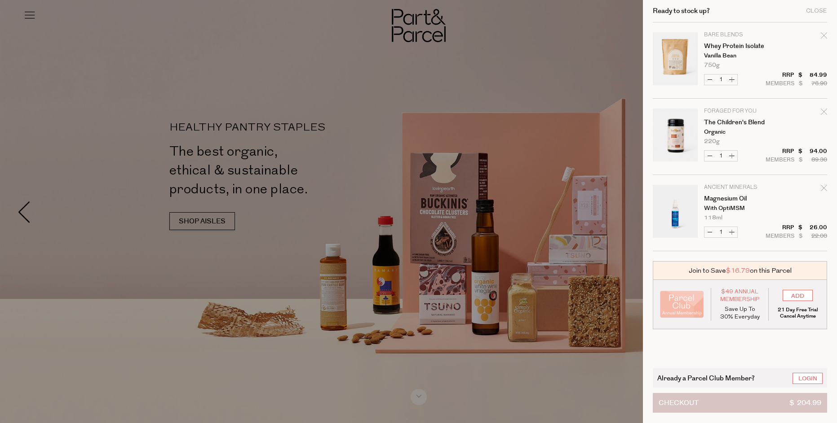  Describe the element at coordinates (740, 403) in the screenshot. I see `button: Checkout$ 204.99` at that location.